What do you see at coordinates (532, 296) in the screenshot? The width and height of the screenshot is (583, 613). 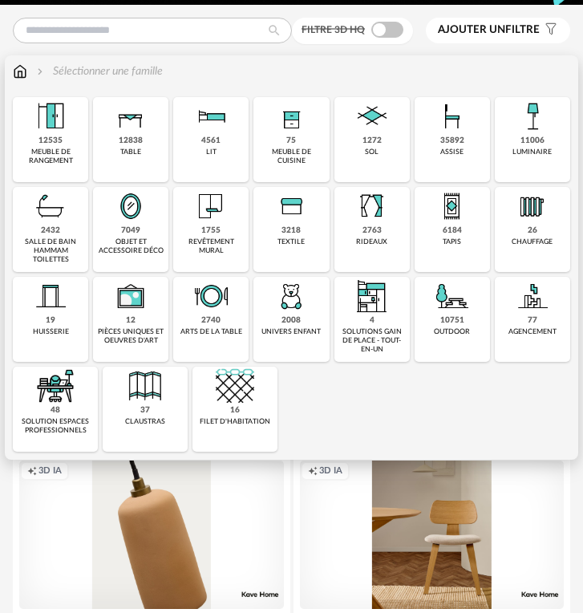 I see `img: Agencement.png` at bounding box center [532, 296].